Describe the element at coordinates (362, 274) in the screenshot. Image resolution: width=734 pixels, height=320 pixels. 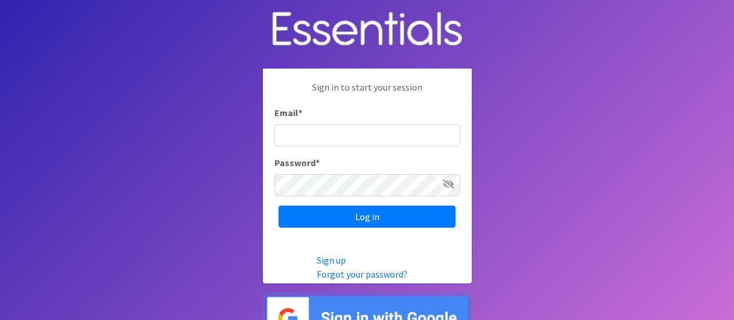
I see `a: Forgot your password?` at that location.